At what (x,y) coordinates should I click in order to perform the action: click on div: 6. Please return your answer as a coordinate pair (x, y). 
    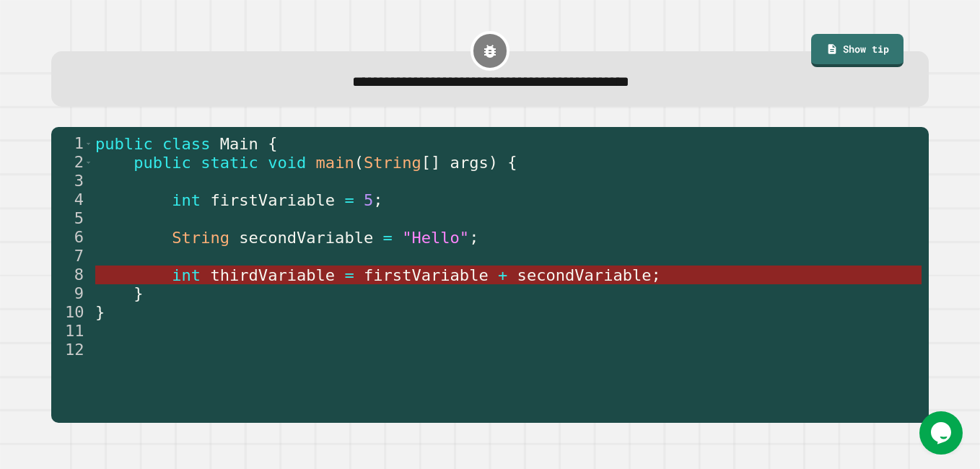
    Looking at the image, I should click on (73, 237).